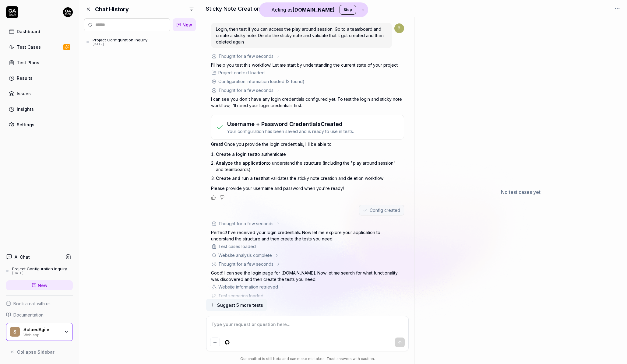 The image size is (627, 364). What do you see at coordinates (28, 315) in the screenshot?
I see `span: Documentation` at bounding box center [28, 315].